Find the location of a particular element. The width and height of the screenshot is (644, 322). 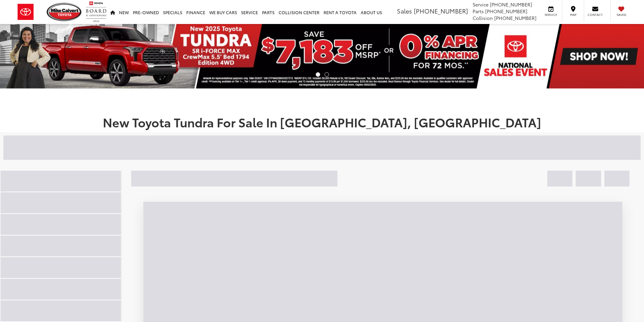

span: Saved is located at coordinates (621, 15).